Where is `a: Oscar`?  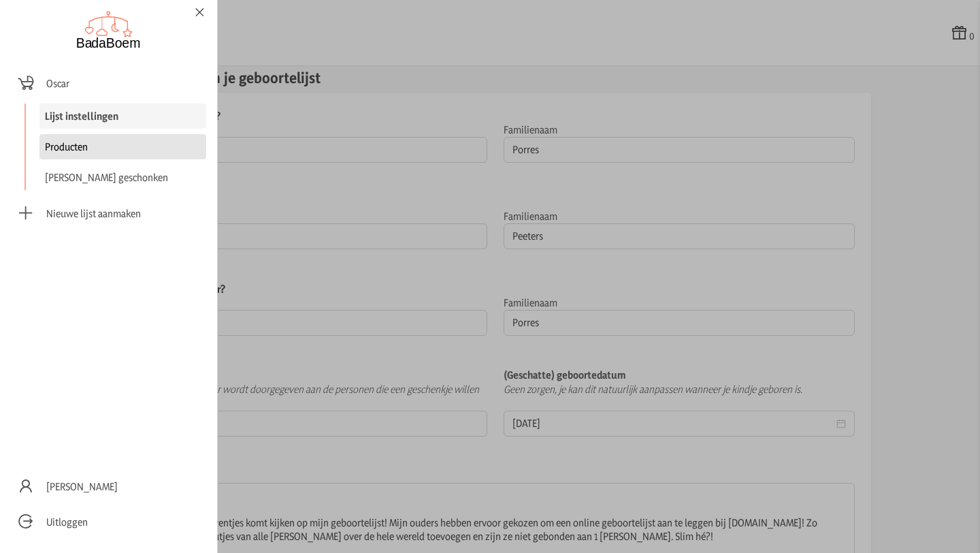 a: Oscar is located at coordinates (108, 83).